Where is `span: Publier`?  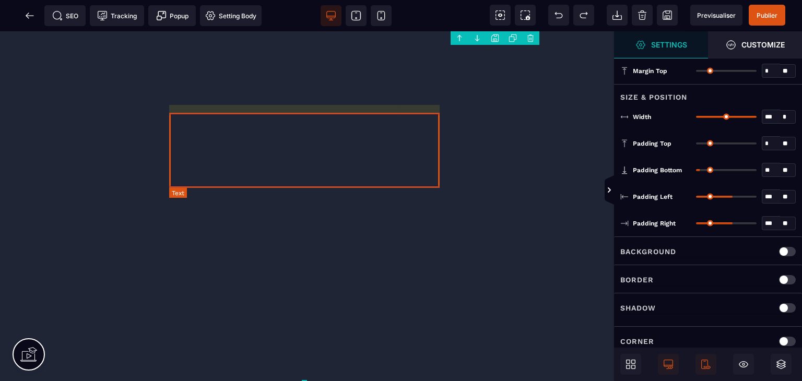 span: Publier is located at coordinates (767, 15).